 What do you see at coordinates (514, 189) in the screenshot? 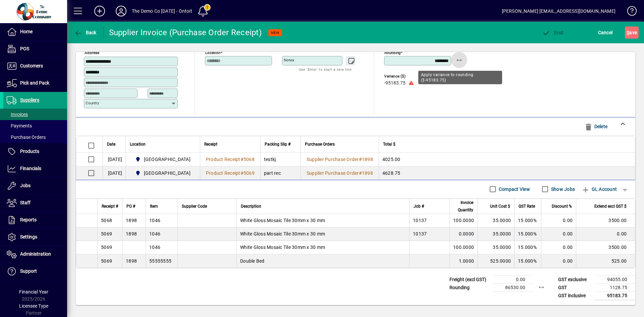
I see `label: Compact View` at bounding box center [514, 189].